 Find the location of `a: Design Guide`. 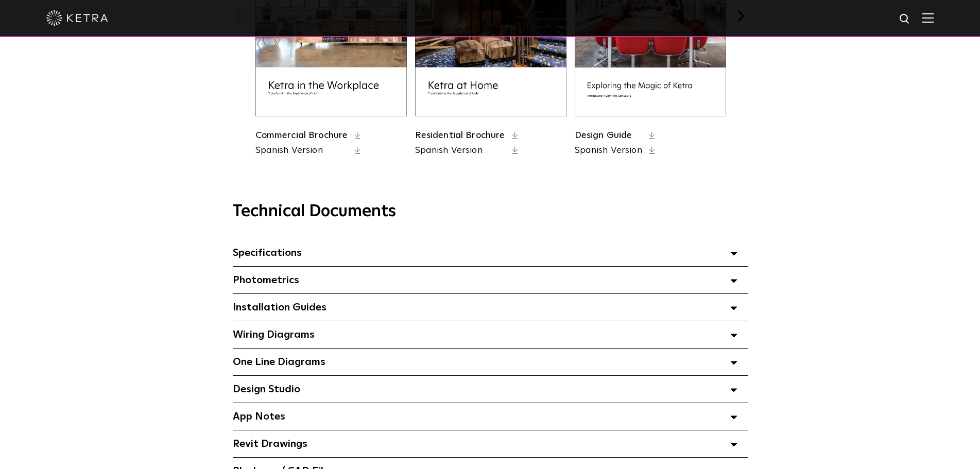

a: Design Guide is located at coordinates (604, 136).